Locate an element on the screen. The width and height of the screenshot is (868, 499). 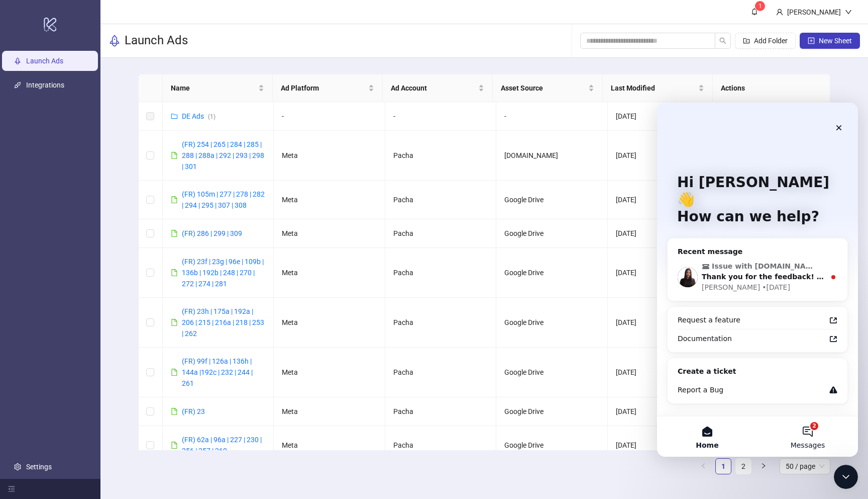
span: Thank you for the feedback! I'm taking a look and I'll get back to you soon 🙏 is located at coordinates (198, 174).